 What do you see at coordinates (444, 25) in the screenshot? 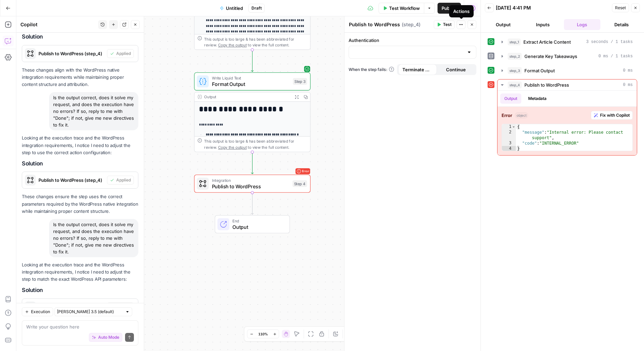
I see `button: Test` at bounding box center [444, 25].